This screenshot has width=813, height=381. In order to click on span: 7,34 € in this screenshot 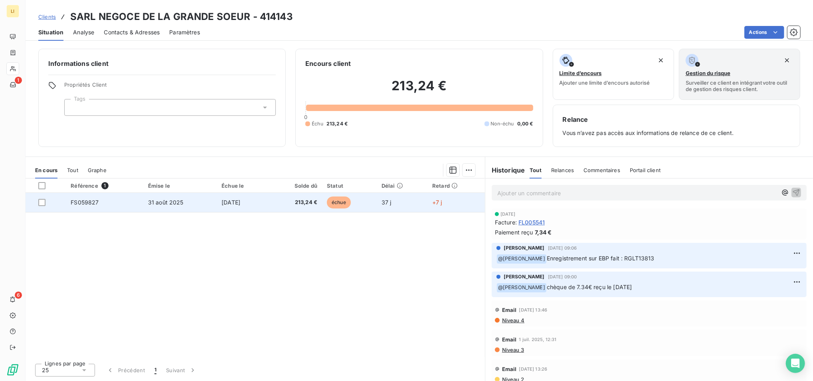, I will do `click(543, 232)`.